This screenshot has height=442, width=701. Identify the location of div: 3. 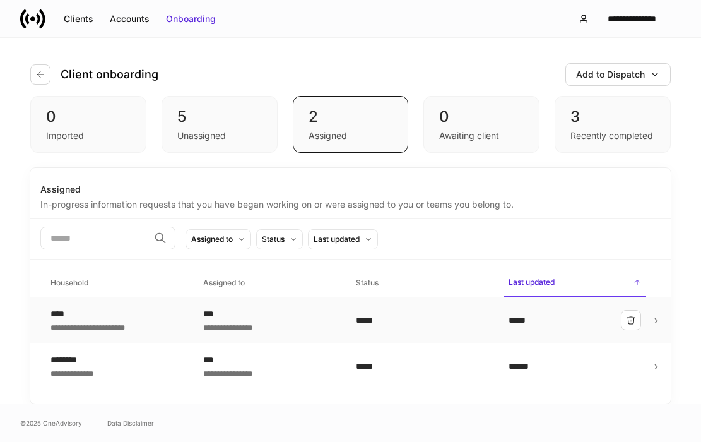
(613, 117).